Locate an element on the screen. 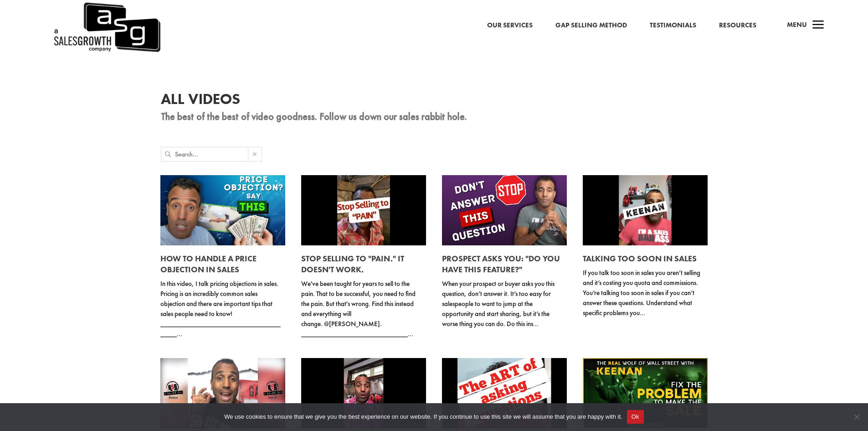 The width and height of the screenshot is (868, 431). h1: All Videos is located at coordinates (434, 101).